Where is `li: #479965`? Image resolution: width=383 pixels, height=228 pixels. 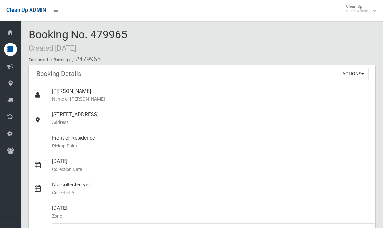
li: #479965 is located at coordinates (86, 59).